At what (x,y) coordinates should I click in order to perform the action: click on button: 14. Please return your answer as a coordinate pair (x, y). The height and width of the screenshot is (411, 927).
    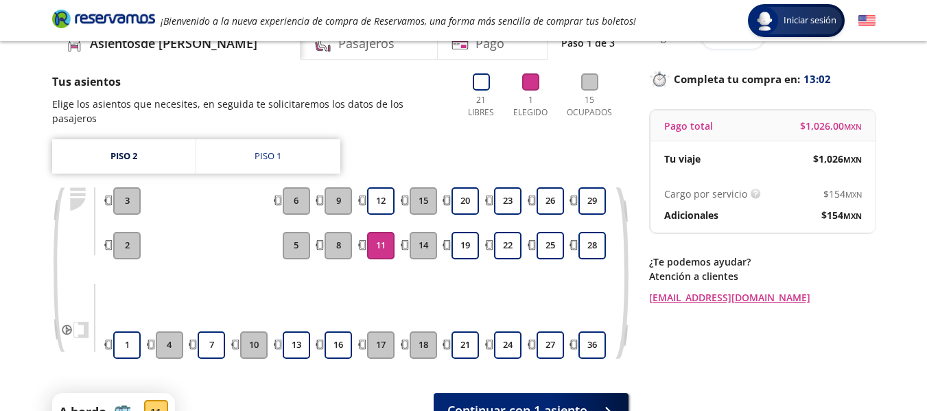
    Looking at the image, I should click on (423, 246).